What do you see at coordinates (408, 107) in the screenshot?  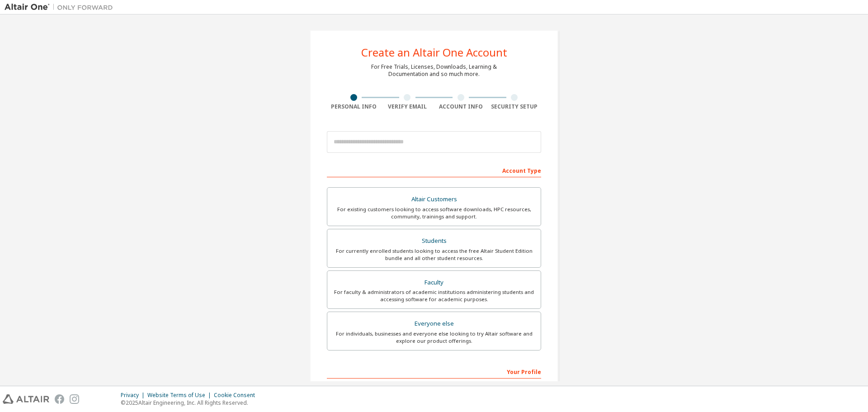 I see `div: Verify Email` at bounding box center [408, 107].